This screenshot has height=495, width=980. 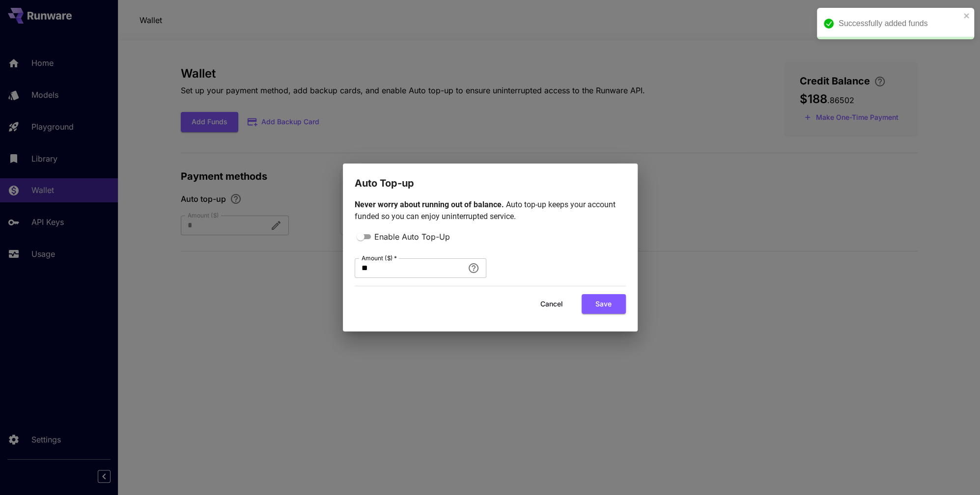 I want to click on label: Amount ($), so click(x=379, y=258).